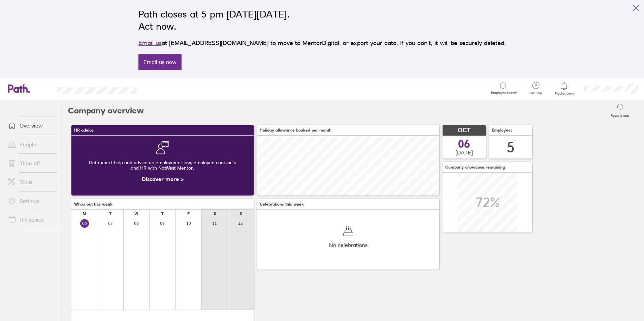 This screenshot has height=321, width=644. I want to click on a: Email us, so click(150, 43).